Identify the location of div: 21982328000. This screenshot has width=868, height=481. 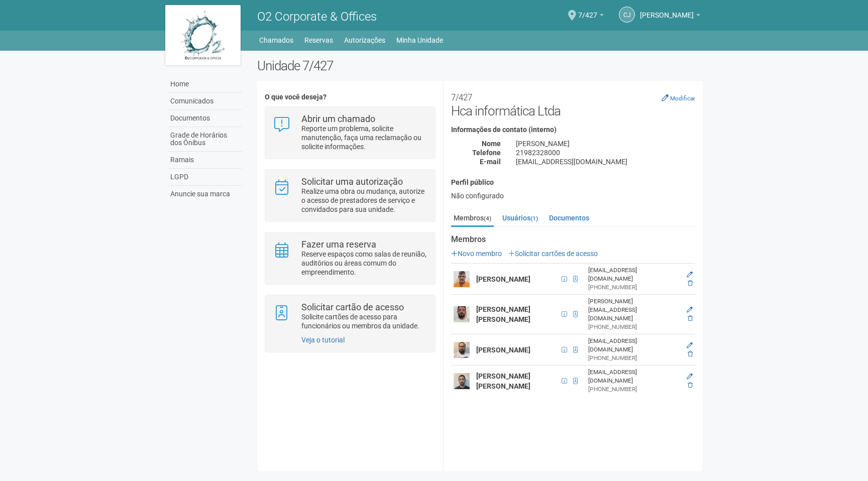
(605, 153).